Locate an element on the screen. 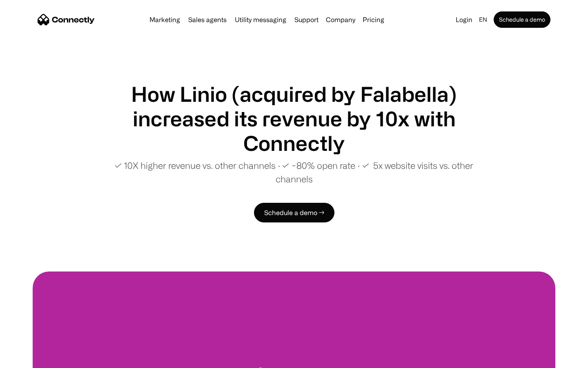  h1: How Linio (acquired by Falabella) increased its revenue by 10x with Connectly is located at coordinates (294, 118).